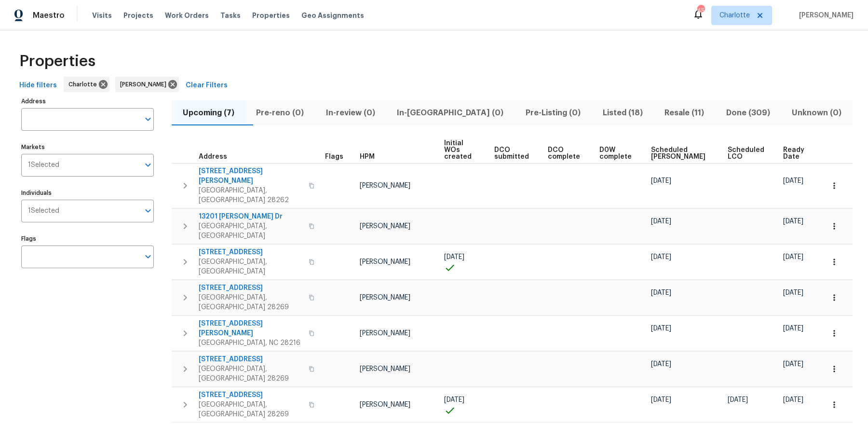 This screenshot has height=424, width=868. Describe the element at coordinates (334, 156) in the screenshot. I see `span: Flags` at that location.